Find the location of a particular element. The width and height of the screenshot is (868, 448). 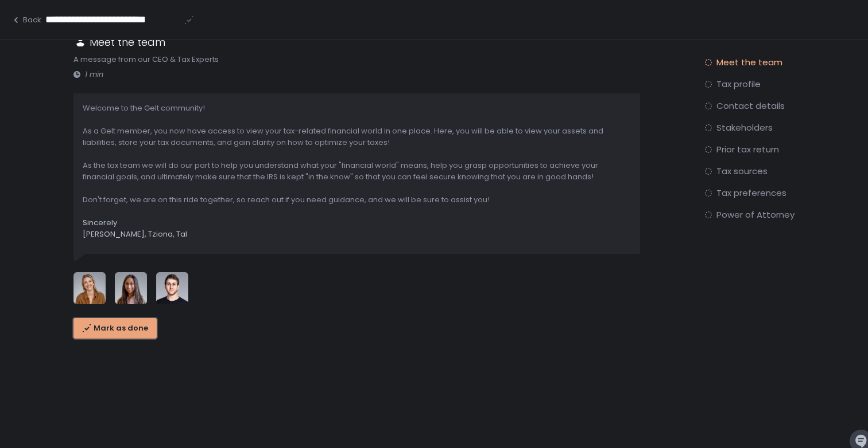

span: Meet the team is located at coordinates (749, 63).